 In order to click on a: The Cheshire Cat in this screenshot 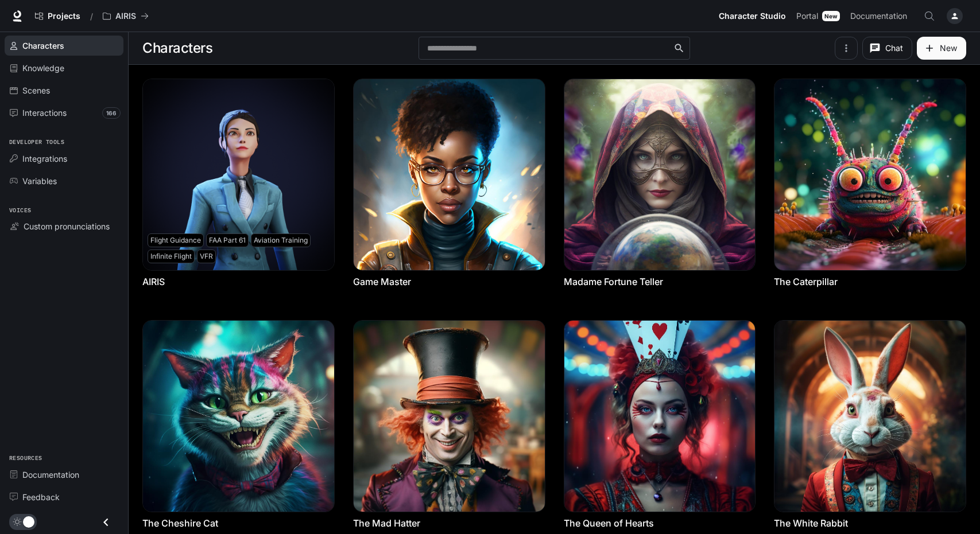, I will do `click(180, 523)`.